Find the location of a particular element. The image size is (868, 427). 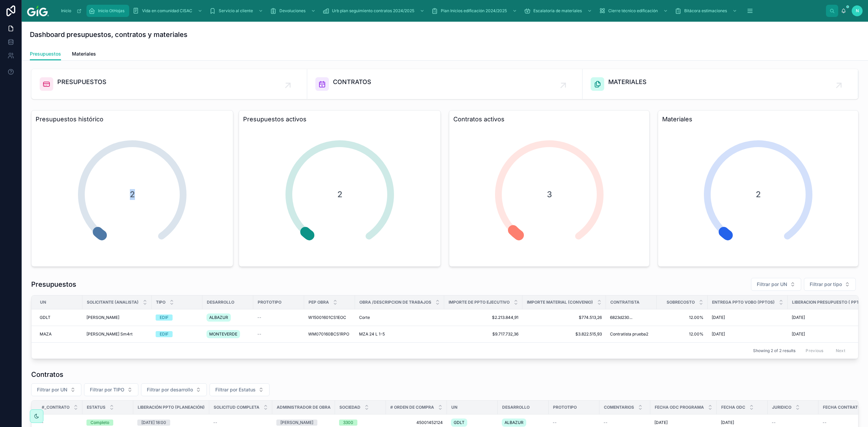

img: App logo is located at coordinates (38, 11).